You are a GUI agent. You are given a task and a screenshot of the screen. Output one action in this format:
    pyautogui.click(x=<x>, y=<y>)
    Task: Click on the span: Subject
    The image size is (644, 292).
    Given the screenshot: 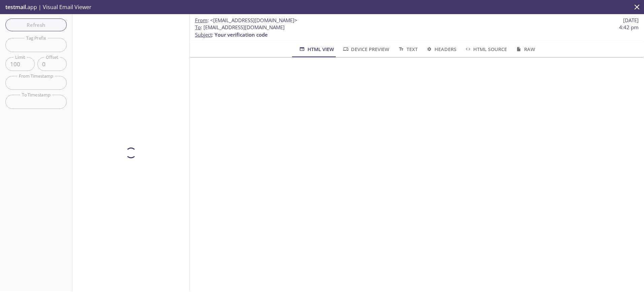 What is the action you would take?
    pyautogui.click(x=203, y=35)
    